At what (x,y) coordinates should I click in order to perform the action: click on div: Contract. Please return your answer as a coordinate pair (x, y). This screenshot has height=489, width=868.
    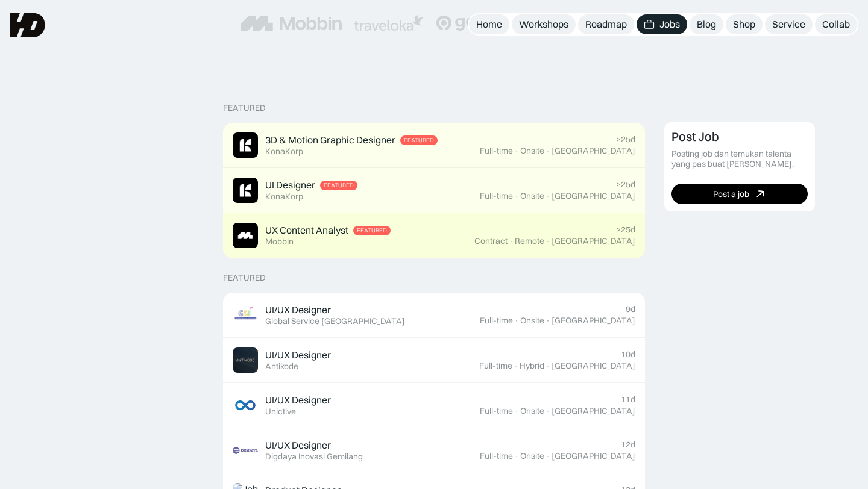
    Looking at the image, I should click on (491, 241).